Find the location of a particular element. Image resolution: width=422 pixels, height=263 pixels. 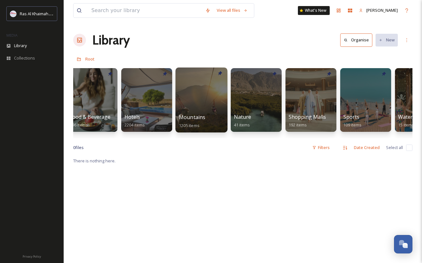

button: Open Chat is located at coordinates (403, 244).